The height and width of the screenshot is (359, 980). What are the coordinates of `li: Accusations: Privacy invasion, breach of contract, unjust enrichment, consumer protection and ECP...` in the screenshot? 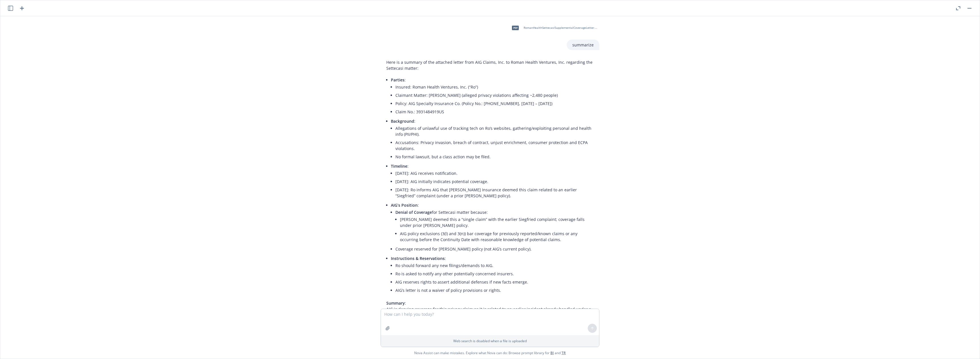 It's located at (495, 146).